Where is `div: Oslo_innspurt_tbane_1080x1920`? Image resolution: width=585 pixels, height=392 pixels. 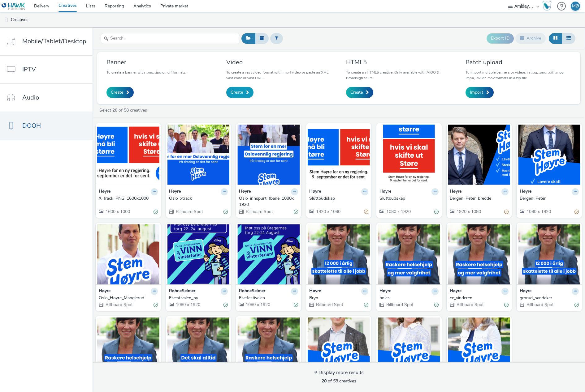
div: Oslo_innspurt_tbane_1080x1920 is located at coordinates (267, 202).